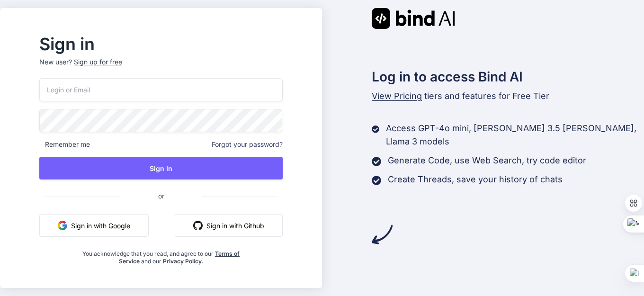  Describe the element at coordinates (161, 44) in the screenshot. I see `h2: Sign in` at that location.